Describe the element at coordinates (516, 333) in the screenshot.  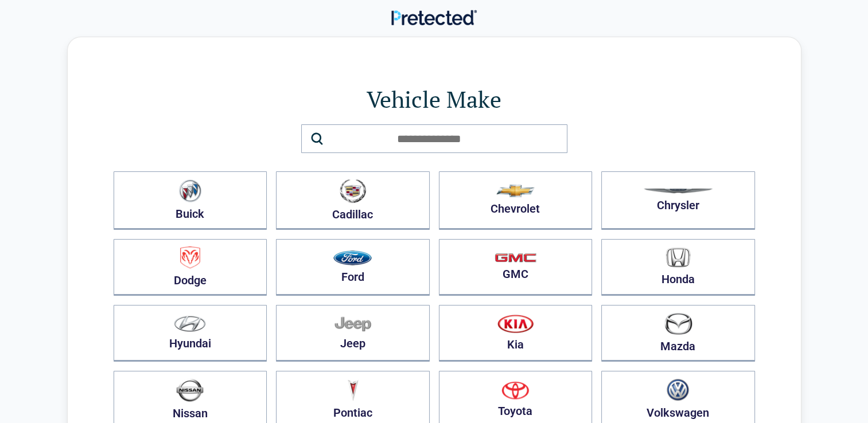
I see `button: Kia` at that location.